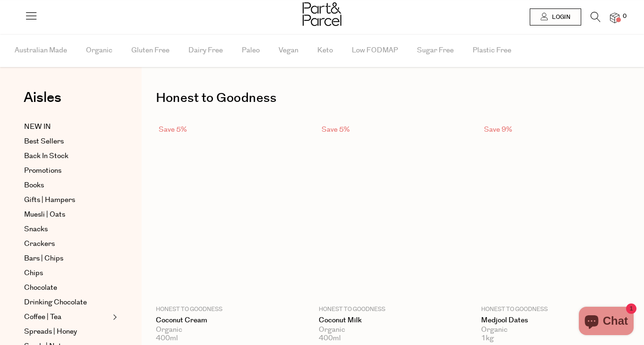  I want to click on span: Bars | Chips, so click(43, 259).